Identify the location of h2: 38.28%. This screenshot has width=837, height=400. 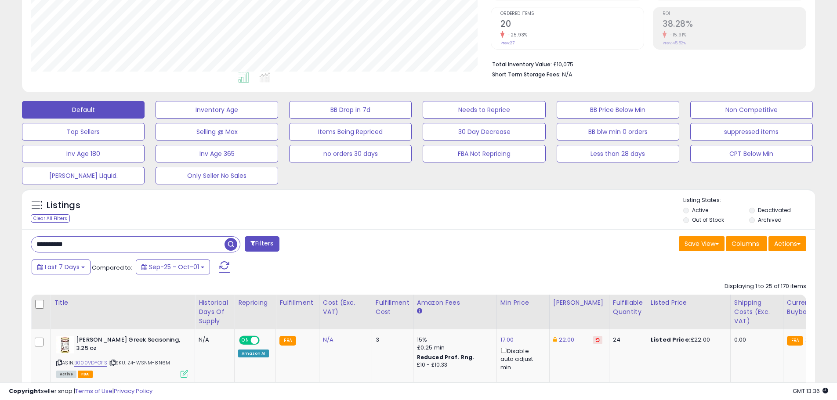
(734, 25).